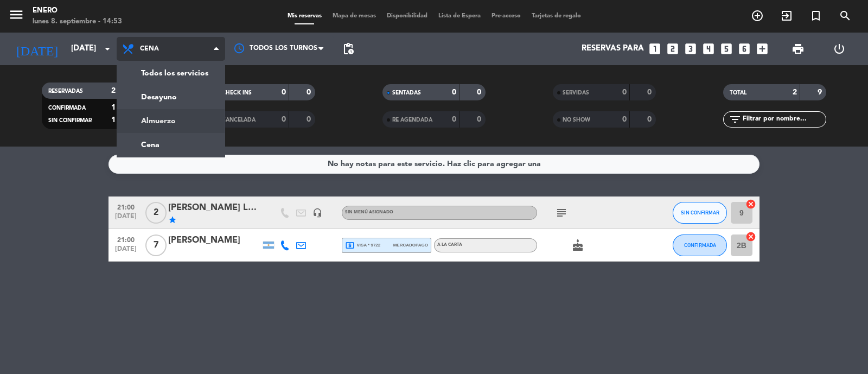 This screenshot has width=868, height=374. What do you see at coordinates (107, 49) in the screenshot?
I see `i: arrow_drop_down` at bounding box center [107, 49].